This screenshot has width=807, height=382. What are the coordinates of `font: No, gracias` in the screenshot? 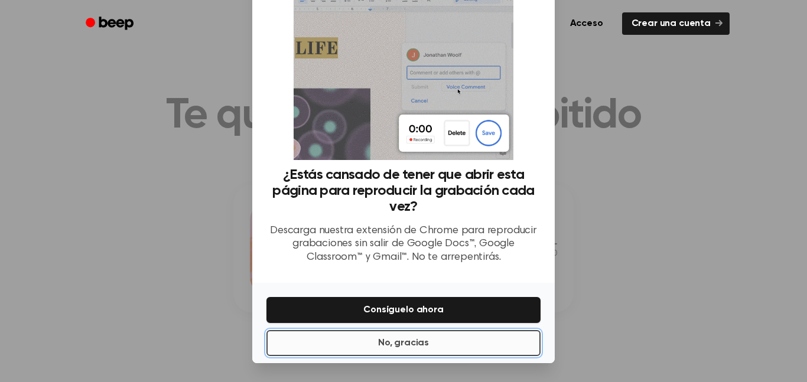 It's located at (404, 343).